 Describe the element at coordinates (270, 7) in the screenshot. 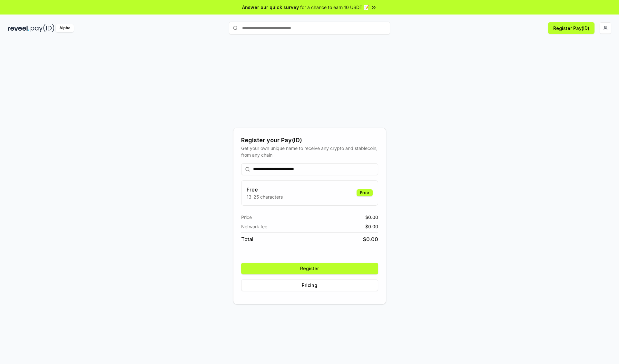

I see `span: Answer our quick survey` at that location.